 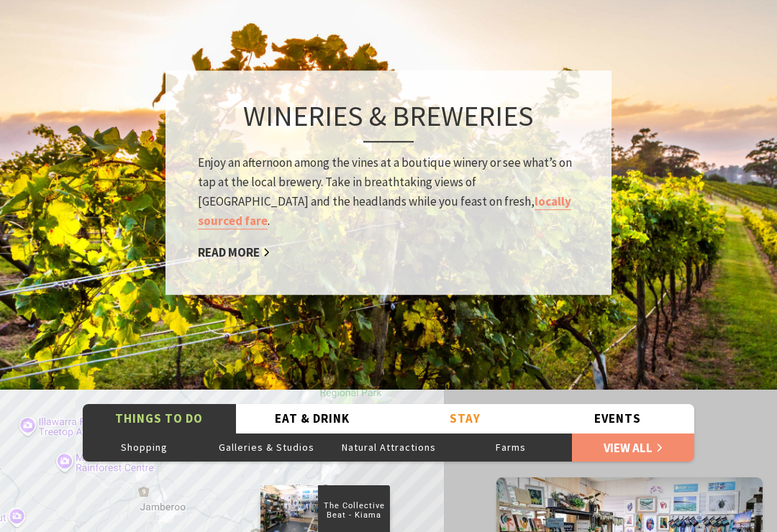 What do you see at coordinates (388, 447) in the screenshot?
I see `button: Natural Attractions` at bounding box center [388, 447].